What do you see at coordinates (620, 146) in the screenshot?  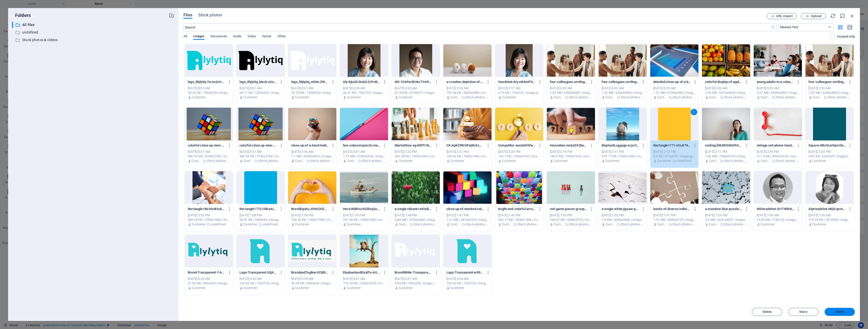 I see `p: ElephantLuggage-srjsr2z5s55SJdyIoVmhEg.jpg` at bounding box center [620, 146].